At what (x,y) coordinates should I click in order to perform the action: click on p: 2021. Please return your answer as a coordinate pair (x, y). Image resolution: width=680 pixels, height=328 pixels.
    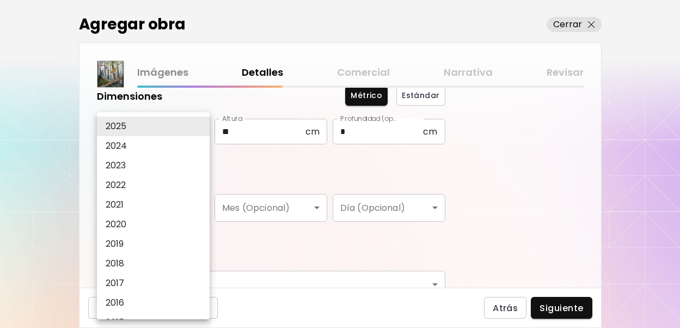
    Looking at the image, I should click on (115, 205).